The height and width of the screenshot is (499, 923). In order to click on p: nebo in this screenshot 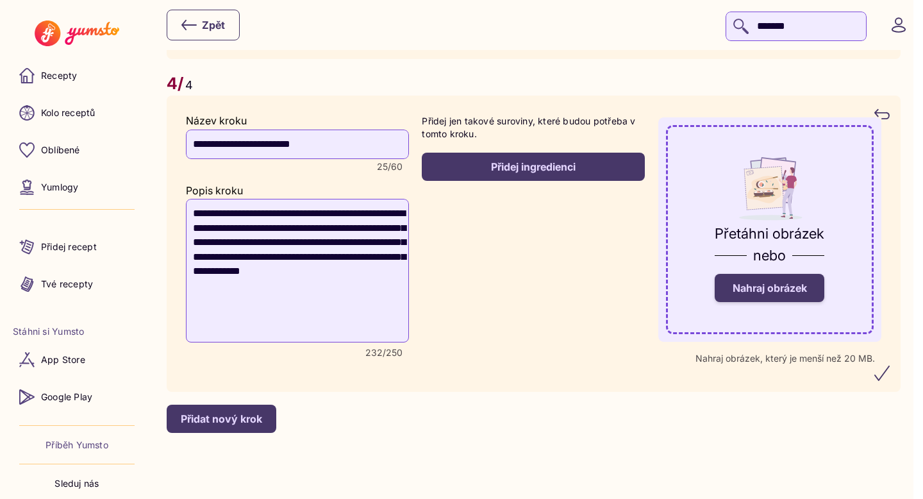, I will do `click(770, 255)`.